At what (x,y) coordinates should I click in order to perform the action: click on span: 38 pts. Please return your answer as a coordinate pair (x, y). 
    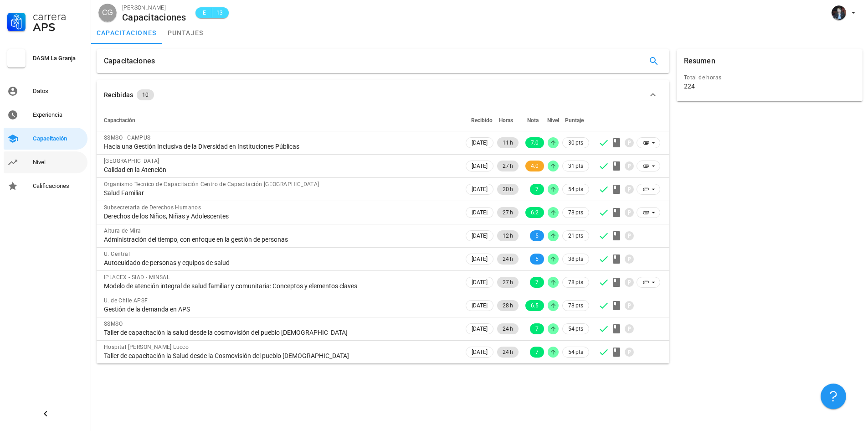
    Looking at the image, I should click on (576, 259).